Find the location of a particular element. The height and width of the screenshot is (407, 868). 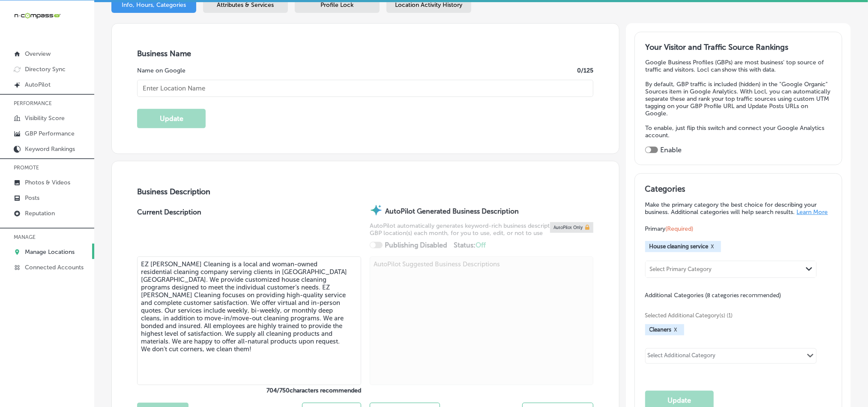

p: Visibility Score is located at coordinates (45, 118).